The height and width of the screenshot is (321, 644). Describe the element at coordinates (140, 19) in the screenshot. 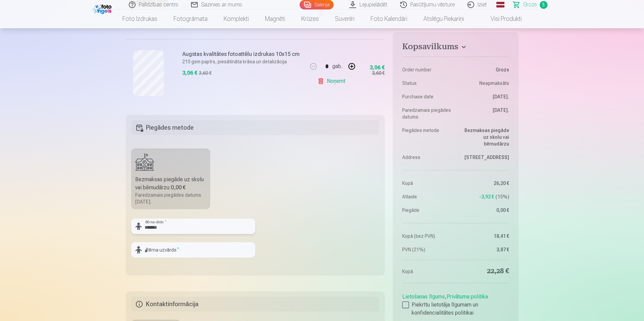

I see `a: Foto izdrukas` at that location.